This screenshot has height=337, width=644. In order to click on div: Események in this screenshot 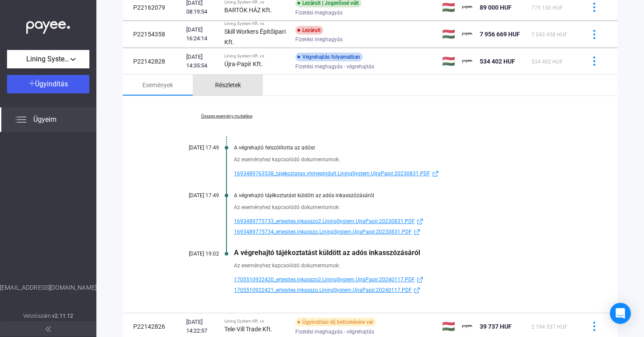, I will do `click(158, 85)`.